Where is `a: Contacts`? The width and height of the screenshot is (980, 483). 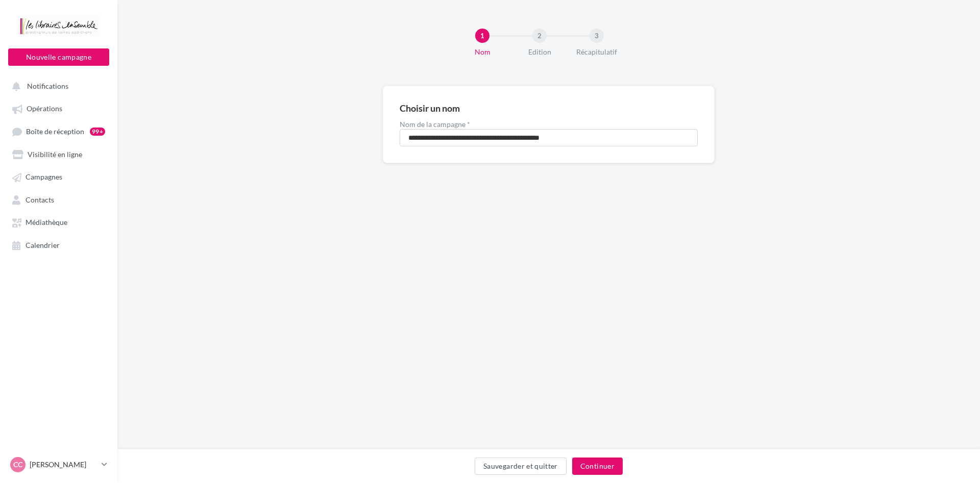 a: Contacts is located at coordinates (58, 200).